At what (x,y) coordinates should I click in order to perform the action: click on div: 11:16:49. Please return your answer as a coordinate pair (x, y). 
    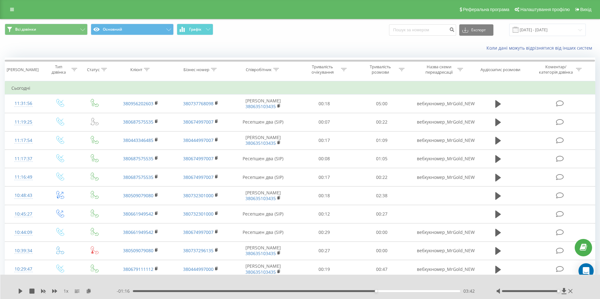
    Looking at the image, I should click on (23, 177).